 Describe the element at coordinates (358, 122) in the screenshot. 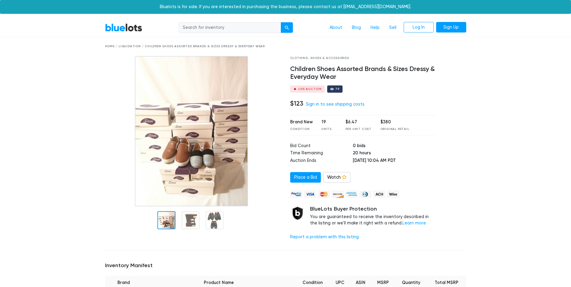

I see `div: $6.47` at that location.